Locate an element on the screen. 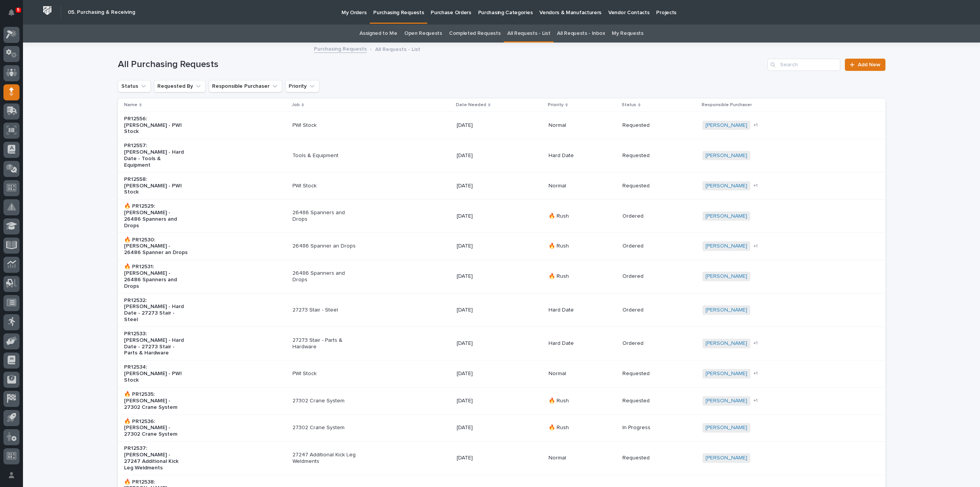  button: Priority is located at coordinates (302, 86).